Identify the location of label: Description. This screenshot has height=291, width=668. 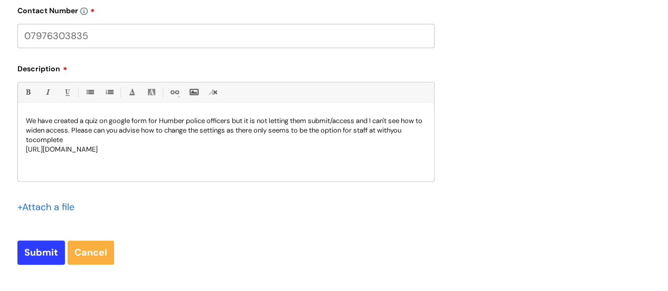
(226, 67).